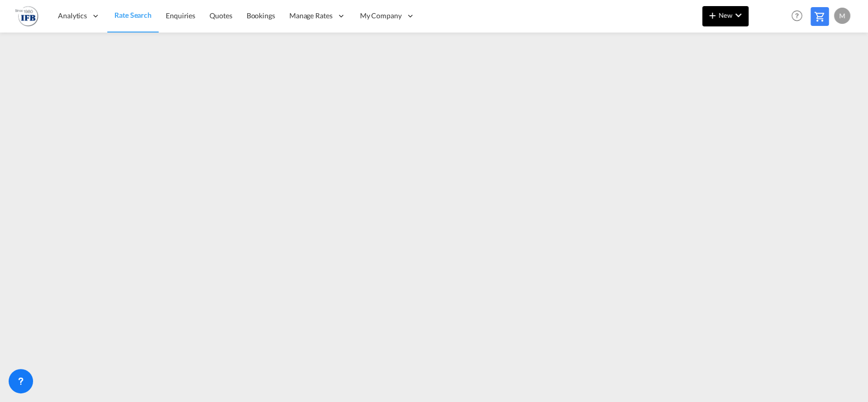 This screenshot has width=868, height=402. I want to click on div: M, so click(842, 16).